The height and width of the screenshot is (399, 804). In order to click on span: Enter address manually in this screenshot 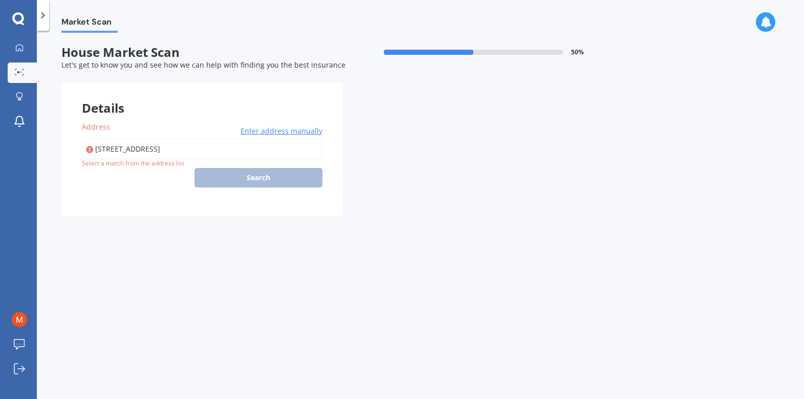, I will do `click(281, 131)`.